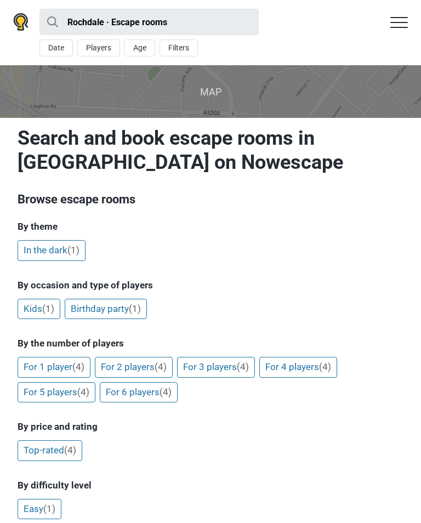 Image resolution: width=421 pixels, height=523 pixels. I want to click on h5: By difficulty level, so click(210, 485).